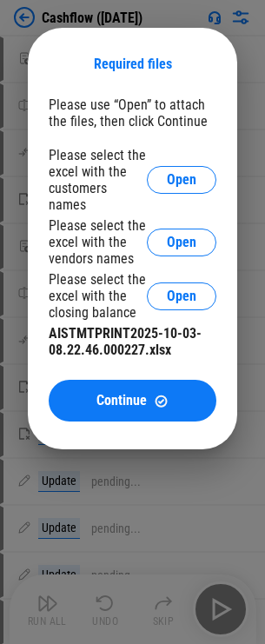 The height and width of the screenshot is (644, 265). Describe the element at coordinates (98, 179) in the screenshot. I see `div: Please select the excel with the customers names` at that location.